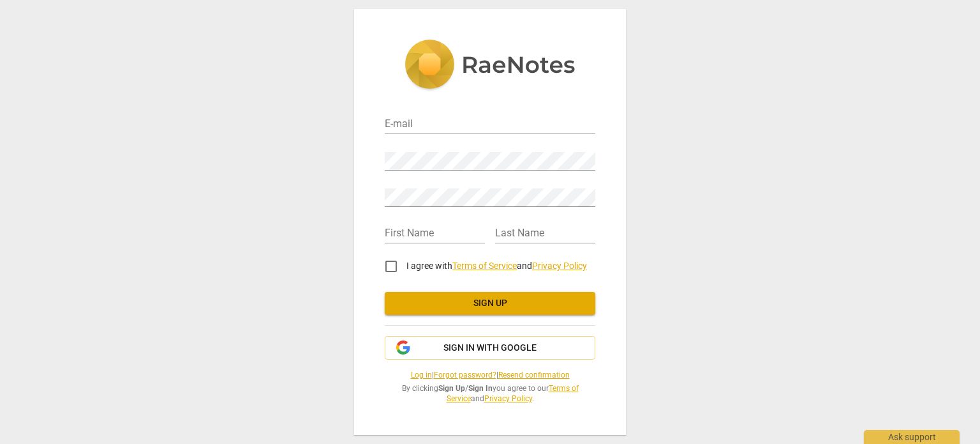 This screenshot has width=980, height=444. Describe the element at coordinates (480, 388) in the screenshot. I see `b: Sign In` at that location.